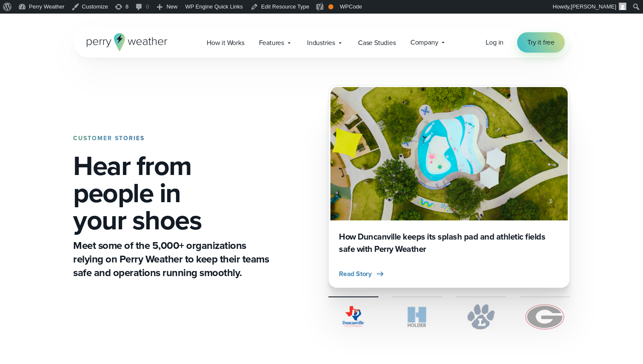  Describe the element at coordinates (541, 42) in the screenshot. I see `span: Try it free` at that location.